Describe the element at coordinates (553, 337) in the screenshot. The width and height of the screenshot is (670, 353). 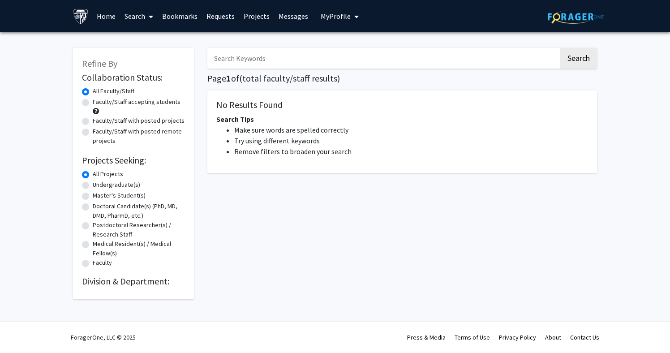
I see `a: About` at that location.